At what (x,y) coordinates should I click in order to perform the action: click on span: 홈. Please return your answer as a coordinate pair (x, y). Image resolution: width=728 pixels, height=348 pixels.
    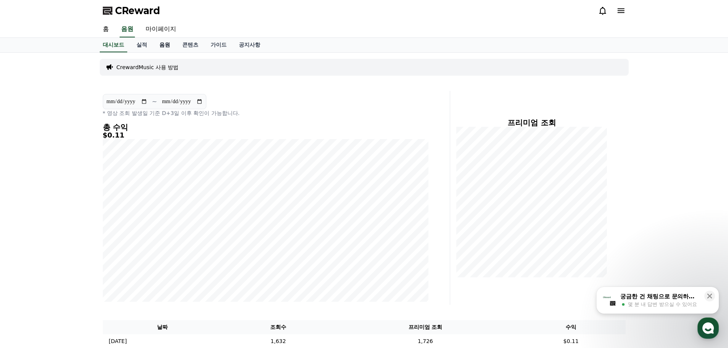
    Looking at the image, I should click on (26, 257).